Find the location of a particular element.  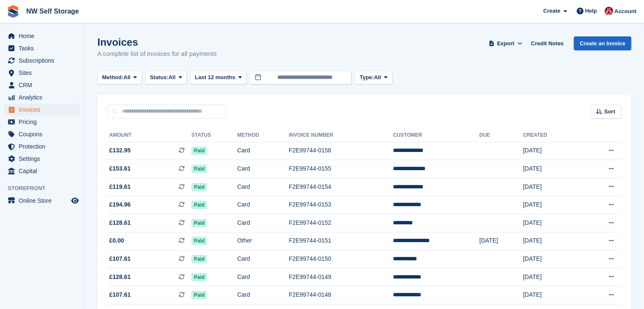

span: Analytics is located at coordinates (44, 98).